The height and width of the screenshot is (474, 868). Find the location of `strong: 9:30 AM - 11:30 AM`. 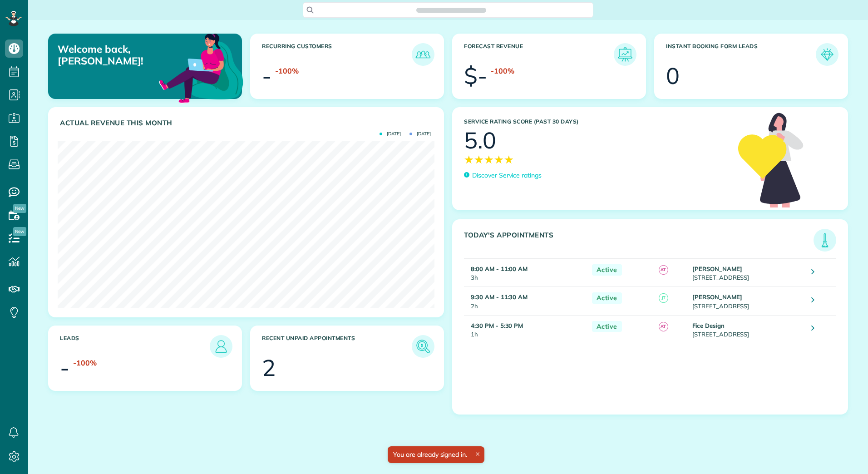

strong: 9:30 AM - 11:30 AM is located at coordinates (499, 297).